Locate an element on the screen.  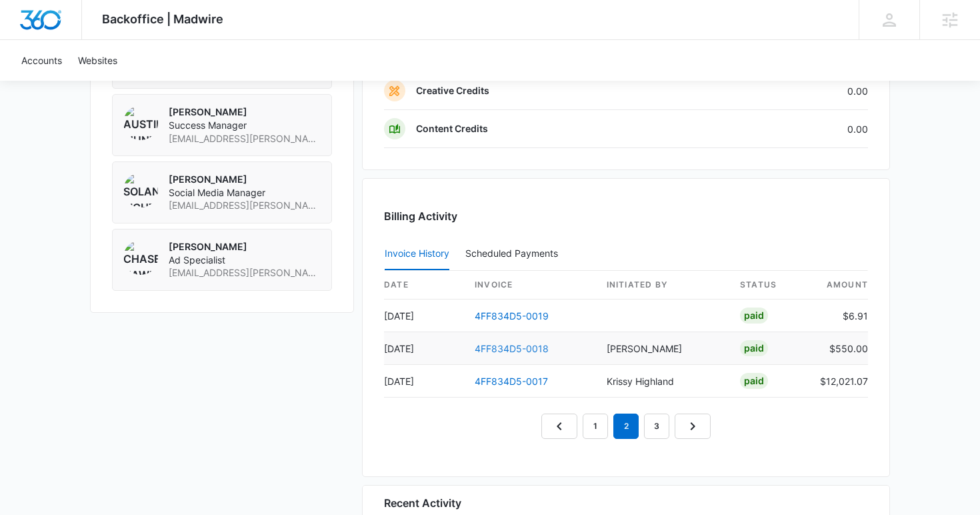
span: Backoffice | Madwire is located at coordinates (163, 19).